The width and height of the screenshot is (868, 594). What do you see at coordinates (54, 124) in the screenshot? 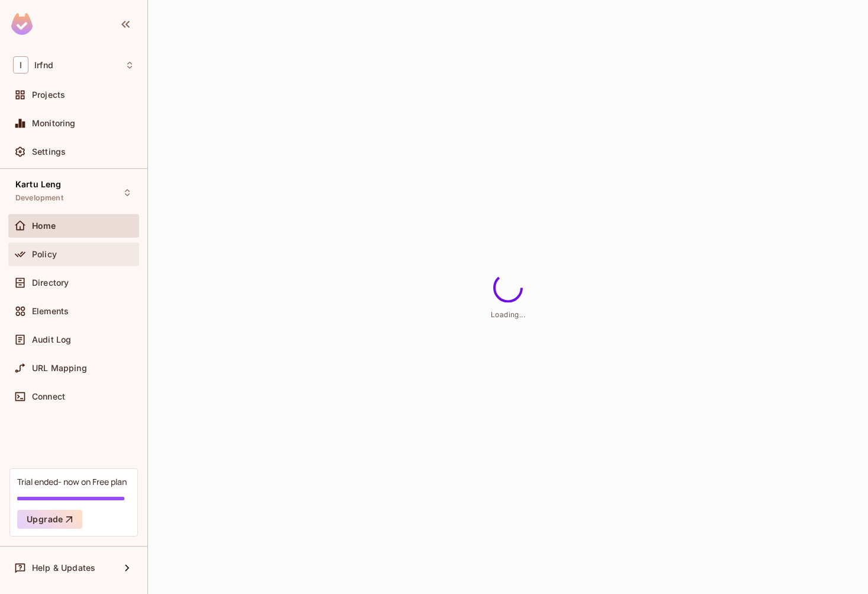
I see `span: Monitoring` at bounding box center [54, 124].